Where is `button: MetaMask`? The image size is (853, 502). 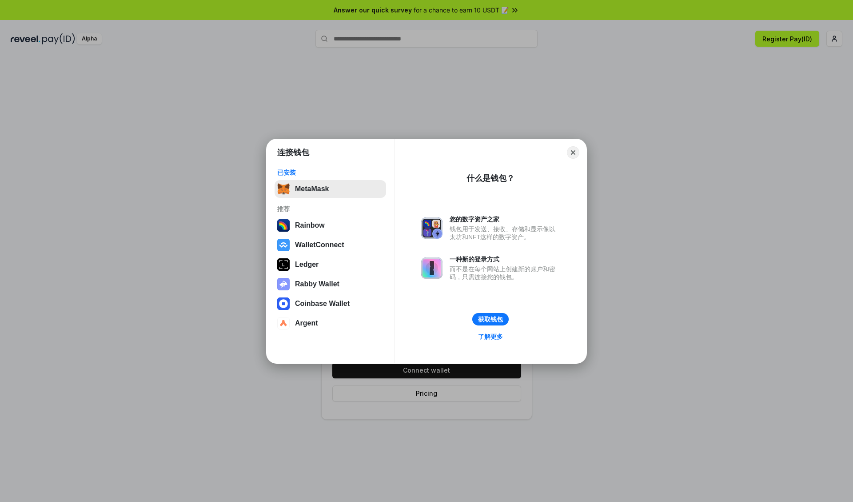 button: MetaMask is located at coordinates (330, 189).